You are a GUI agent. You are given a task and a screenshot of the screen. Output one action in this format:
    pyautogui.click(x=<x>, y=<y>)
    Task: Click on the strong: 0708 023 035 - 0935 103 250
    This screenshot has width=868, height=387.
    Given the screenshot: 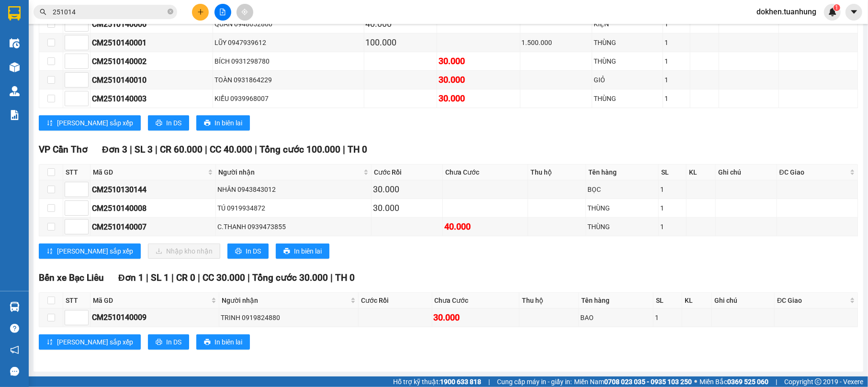 What is the action you would take?
    pyautogui.click(x=648, y=382)
    